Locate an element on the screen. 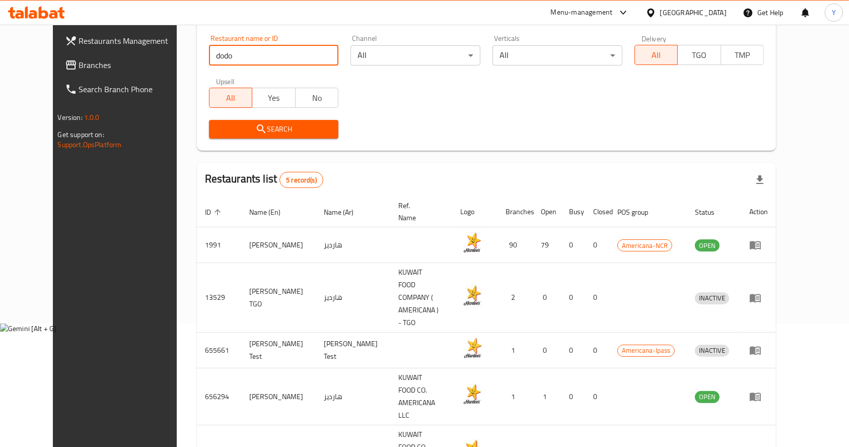 This screenshot has height=447, width=849. span: Name (Ar) is located at coordinates (345, 212).